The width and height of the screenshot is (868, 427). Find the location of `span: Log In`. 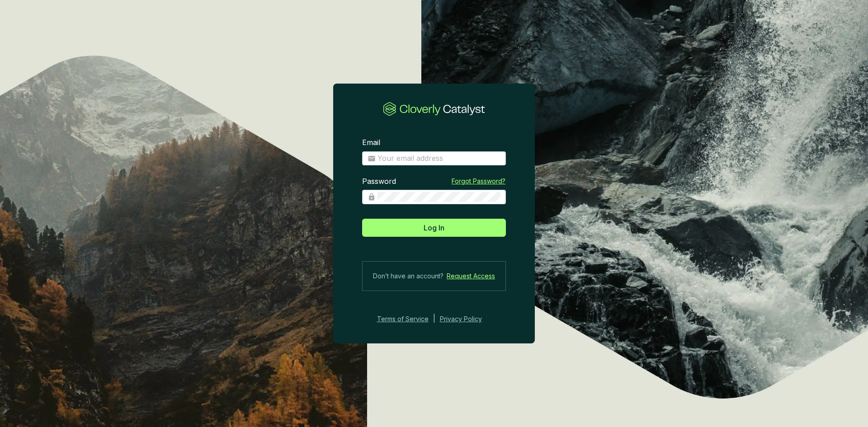

span: Log In is located at coordinates (434, 228).